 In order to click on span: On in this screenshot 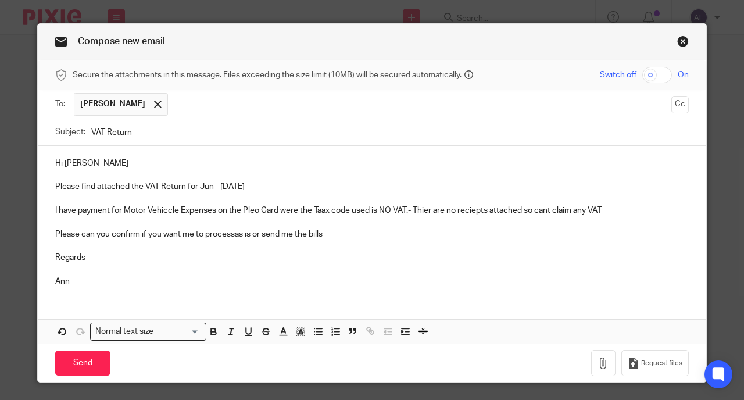, I will do `click(683, 75)`.